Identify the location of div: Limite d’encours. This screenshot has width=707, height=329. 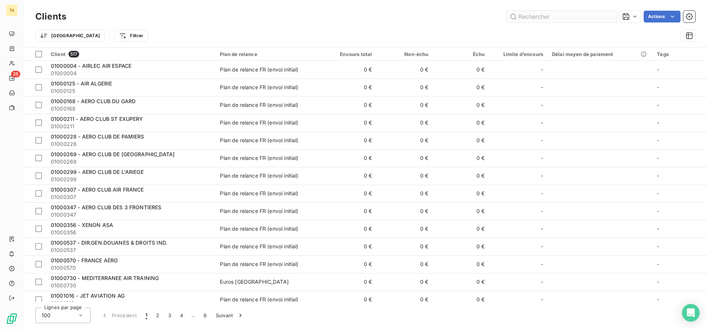
(519, 54).